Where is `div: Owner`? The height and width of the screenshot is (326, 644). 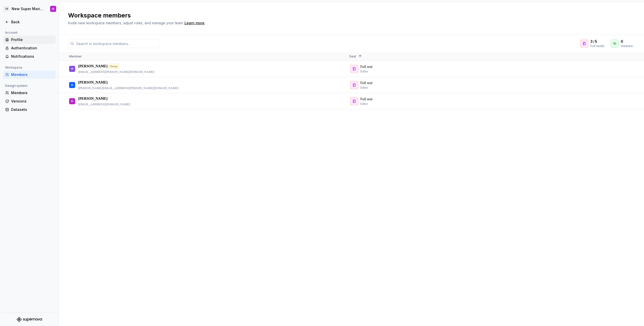
div: Owner is located at coordinates (114, 66).